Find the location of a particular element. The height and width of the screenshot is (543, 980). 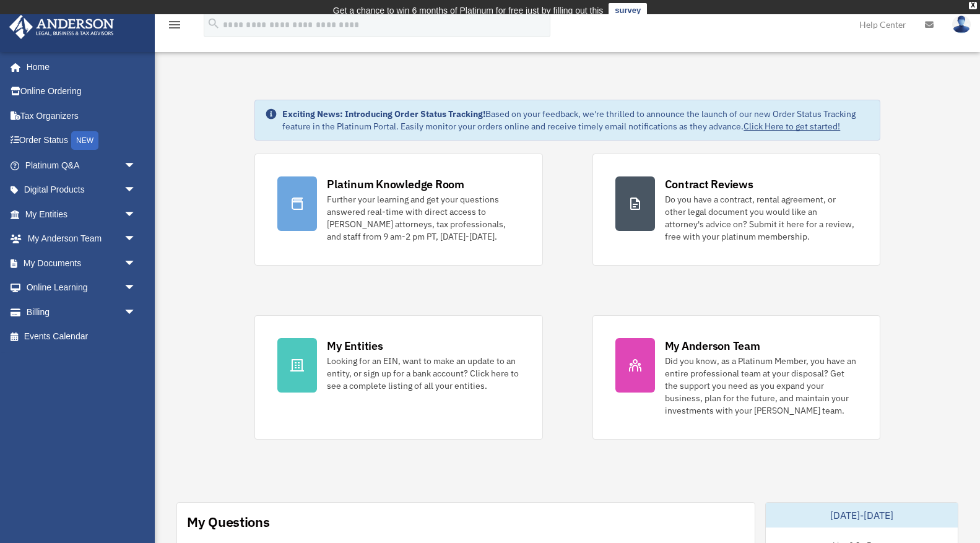

div: Based on your feedback, we're thrilled to announce the launch of our new Order Status Tracking fe... is located at coordinates (576, 120).